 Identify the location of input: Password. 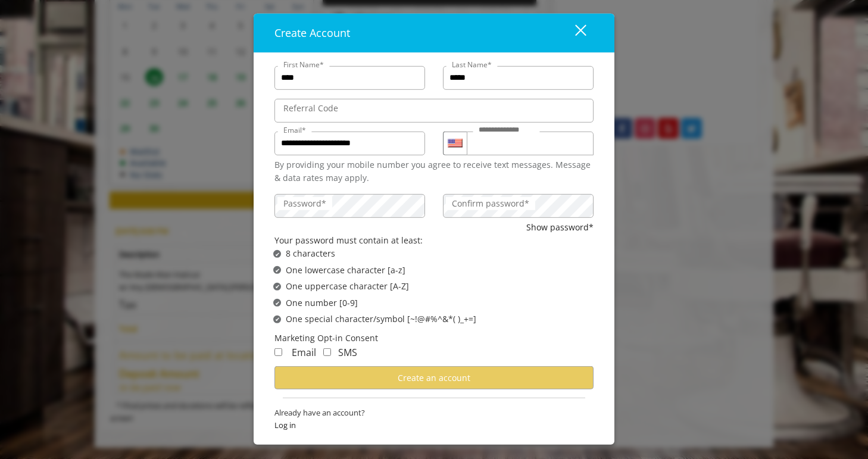
(349, 205).